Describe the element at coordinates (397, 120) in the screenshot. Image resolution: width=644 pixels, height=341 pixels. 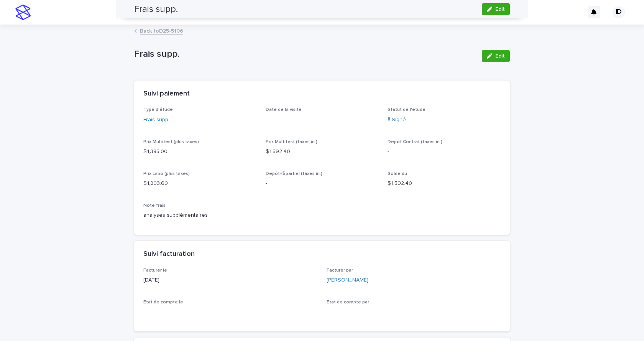
I see `a: ‼ Signé` at that location.